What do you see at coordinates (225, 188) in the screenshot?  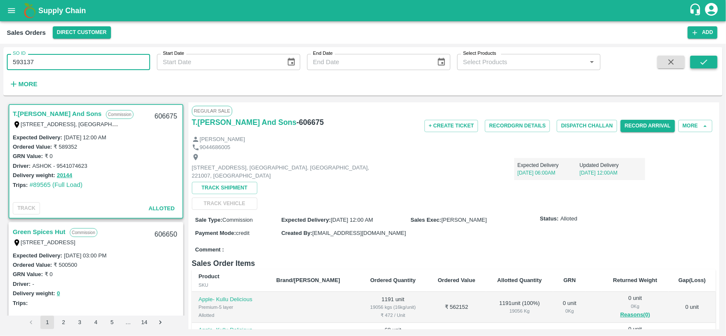 I see `button: Track Shipment` at bounding box center [225, 188].